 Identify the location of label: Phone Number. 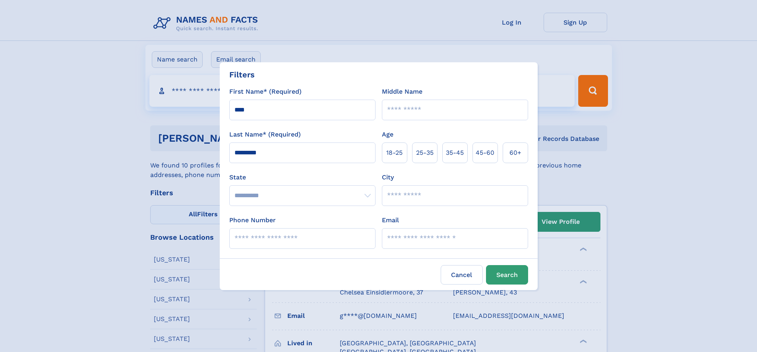
(252, 221).